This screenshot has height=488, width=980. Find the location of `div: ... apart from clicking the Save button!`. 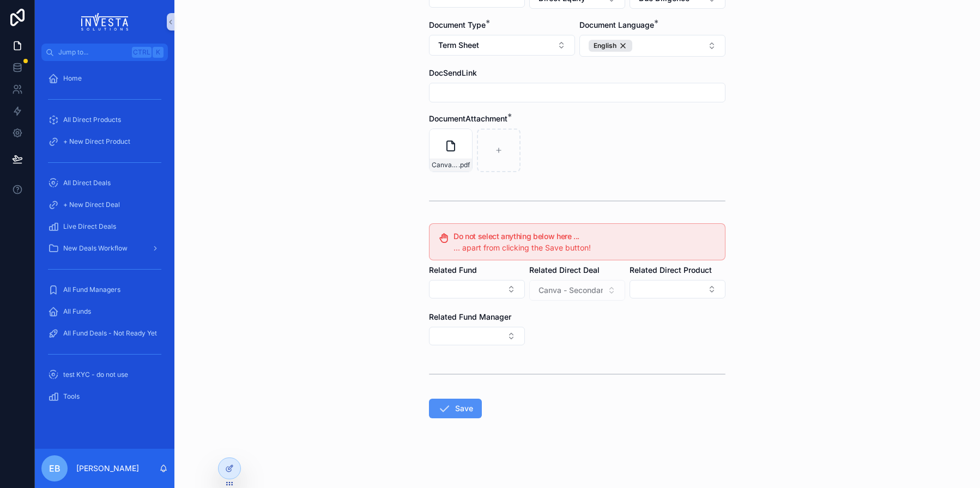

div: ... apart from clicking the Save button! is located at coordinates (585, 248).